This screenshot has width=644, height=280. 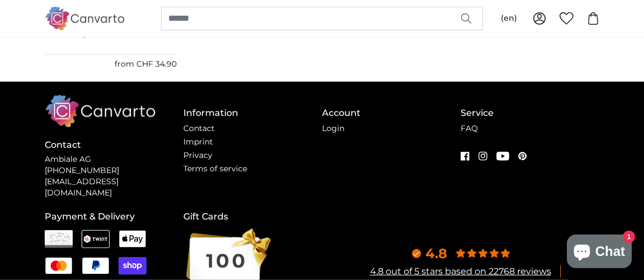 I want to click on h4: Gift Cards, so click(x=252, y=216).